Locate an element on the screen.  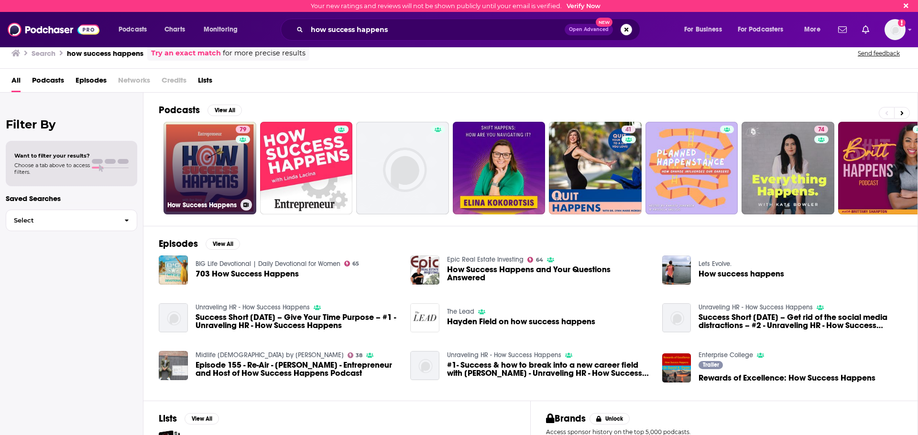
span: Select is located at coordinates (61, 220).